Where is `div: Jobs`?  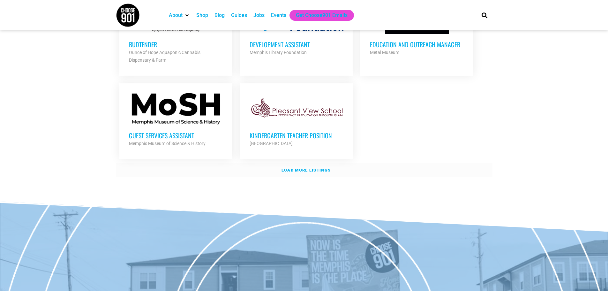
div: Jobs is located at coordinates (259, 15).